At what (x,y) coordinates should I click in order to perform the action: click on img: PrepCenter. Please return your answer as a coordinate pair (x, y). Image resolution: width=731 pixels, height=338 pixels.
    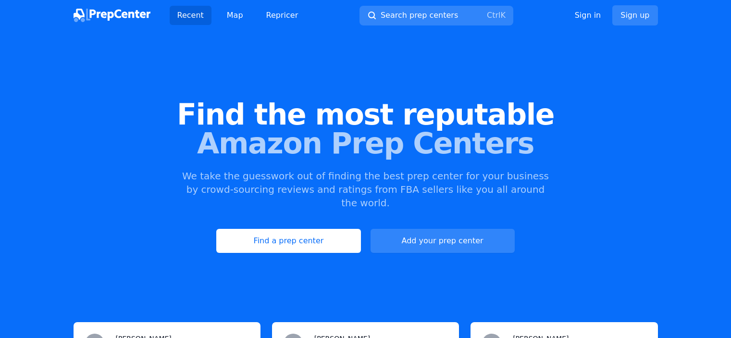
    Looking at the image, I should click on (112, 15).